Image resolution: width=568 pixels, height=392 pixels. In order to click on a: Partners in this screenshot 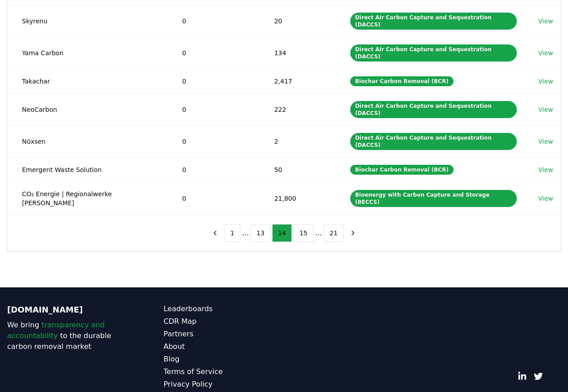, I will do `click(224, 334)`.